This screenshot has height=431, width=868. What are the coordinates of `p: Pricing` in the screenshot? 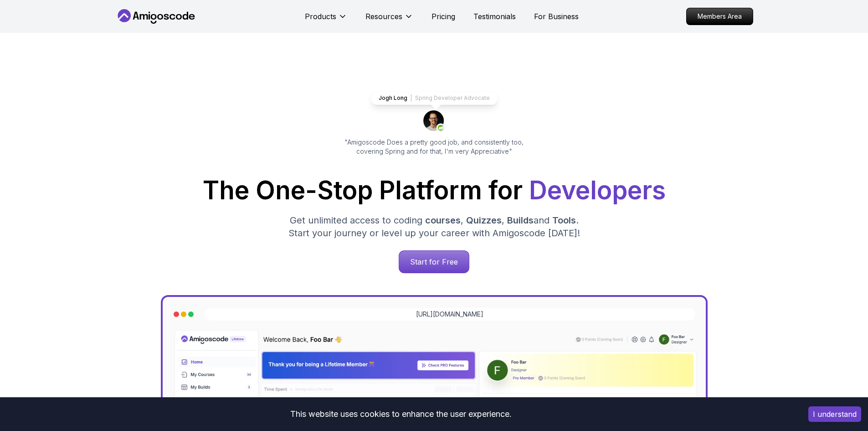 It's located at (443, 17).